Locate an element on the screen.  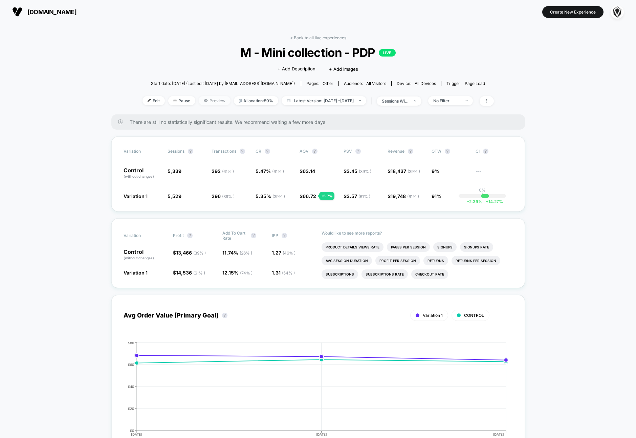
span: Pause is located at coordinates (182, 101).